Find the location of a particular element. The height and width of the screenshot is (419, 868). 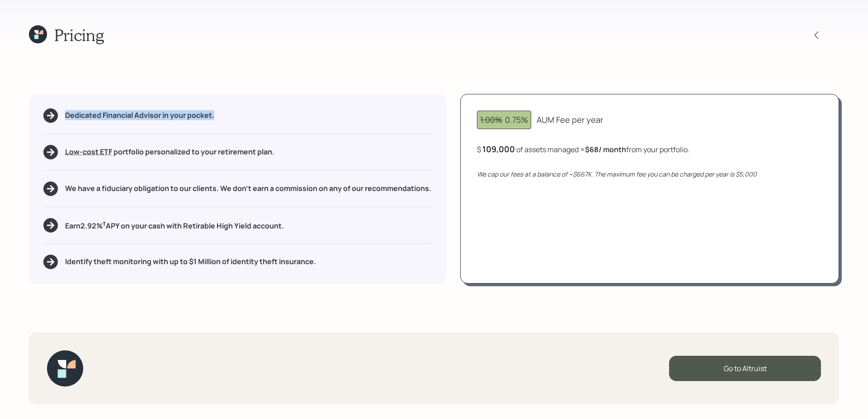

h5: We have a fiduciary obligation to our clients. We don't earn a commission on any of our recommend... is located at coordinates (248, 188).